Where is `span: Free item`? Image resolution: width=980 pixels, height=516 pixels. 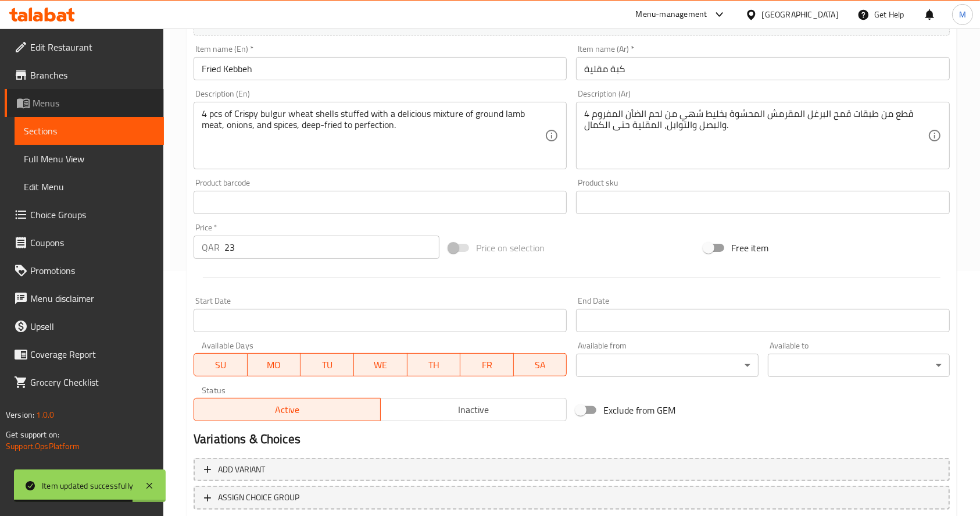 span: Free item is located at coordinates (750, 248).